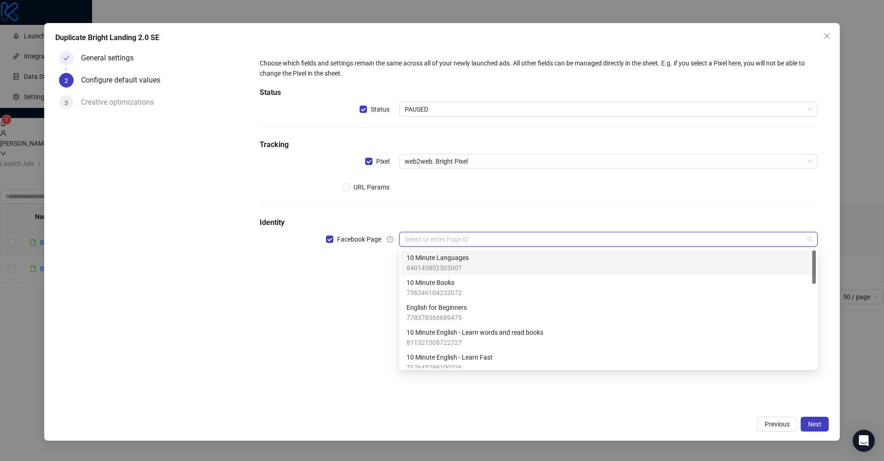  Describe the element at coordinates (383, 161) in the screenshot. I see `span: Pixel` at that location.